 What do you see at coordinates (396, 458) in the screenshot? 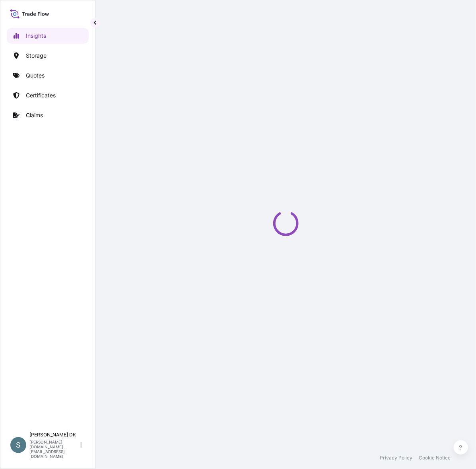
I see `p: Privacy Policy` at bounding box center [396, 458].